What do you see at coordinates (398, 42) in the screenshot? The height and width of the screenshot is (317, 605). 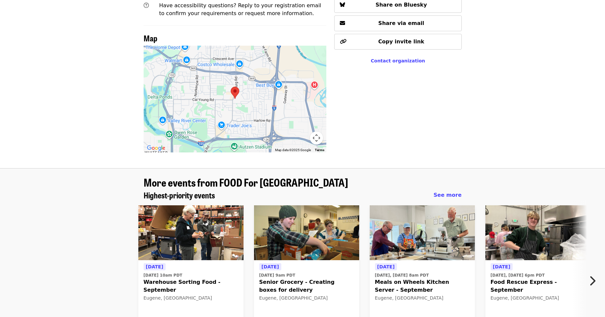 I see `button: Copy invite link` at bounding box center [398, 42].